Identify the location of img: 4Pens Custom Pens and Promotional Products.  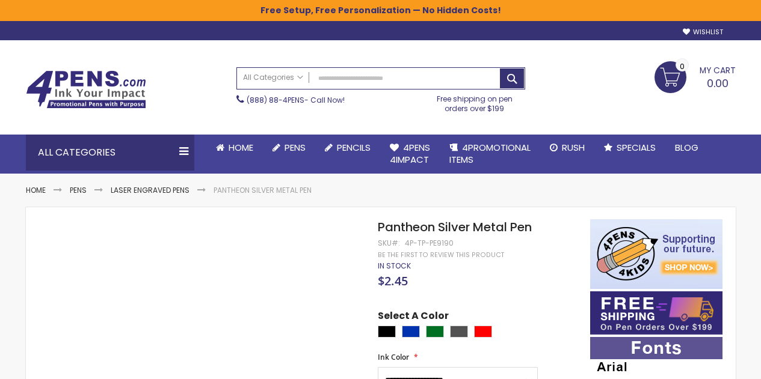
(86, 90).